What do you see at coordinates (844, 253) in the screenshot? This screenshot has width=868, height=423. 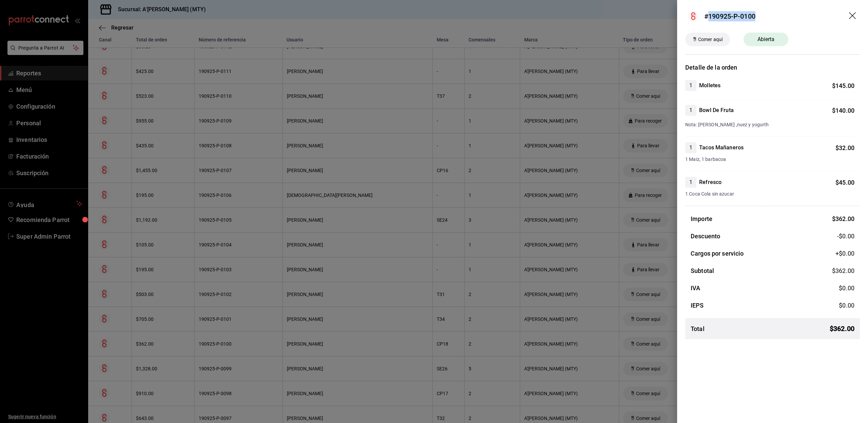 I see `span: +$ 0.00` at bounding box center [844, 253].